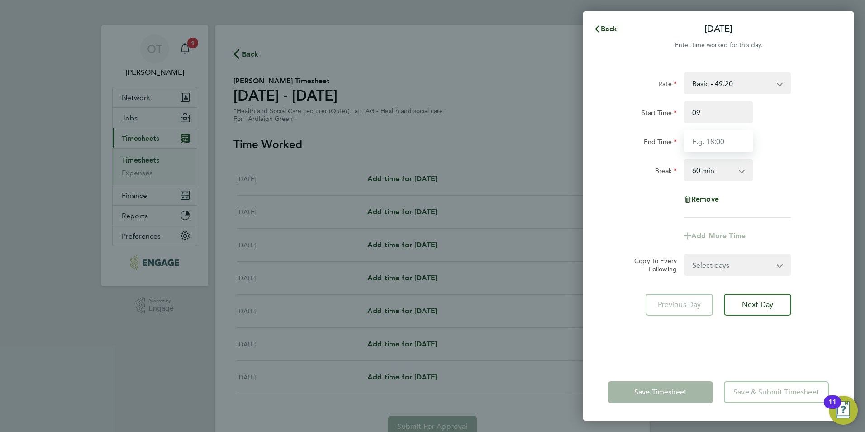 This screenshot has width=865, height=432. Describe the element at coordinates (605, 29) in the screenshot. I see `button: Back` at that location.